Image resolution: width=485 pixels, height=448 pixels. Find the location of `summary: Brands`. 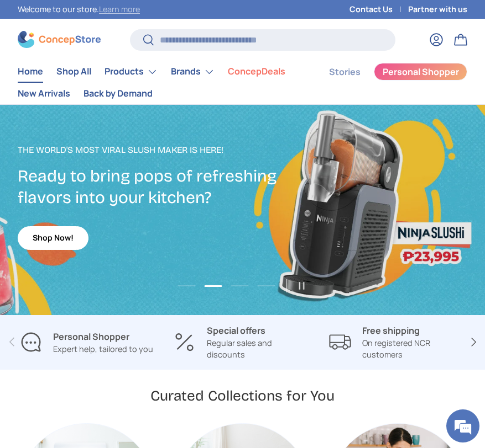

summary: Brands is located at coordinates (192, 72).